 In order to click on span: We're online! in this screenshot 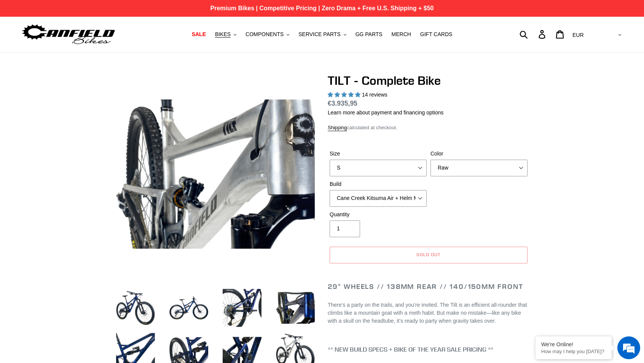, I will do `click(75, 135)`.